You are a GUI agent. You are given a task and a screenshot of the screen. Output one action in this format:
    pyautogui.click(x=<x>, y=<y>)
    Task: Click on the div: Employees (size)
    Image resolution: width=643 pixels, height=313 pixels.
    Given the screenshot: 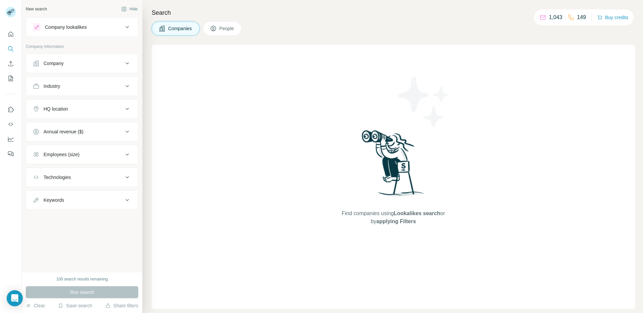 What is the action you would take?
    pyautogui.click(x=61, y=154)
    